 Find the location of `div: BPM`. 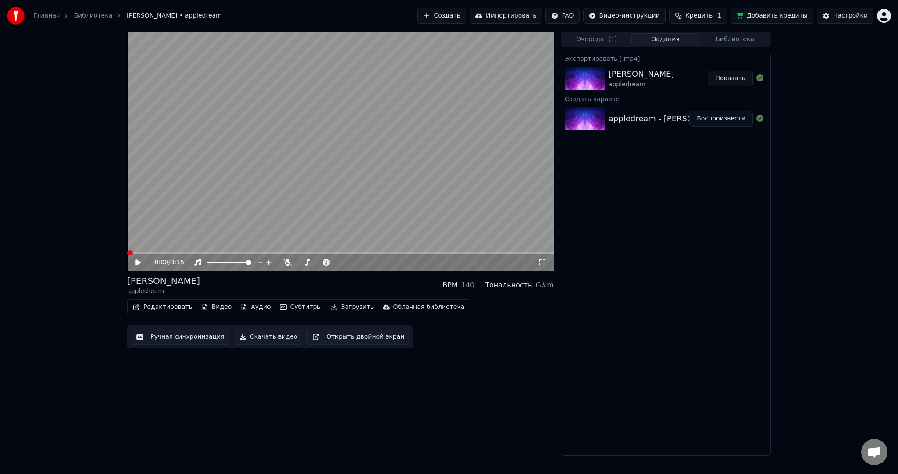

div: BPM is located at coordinates (450, 285).